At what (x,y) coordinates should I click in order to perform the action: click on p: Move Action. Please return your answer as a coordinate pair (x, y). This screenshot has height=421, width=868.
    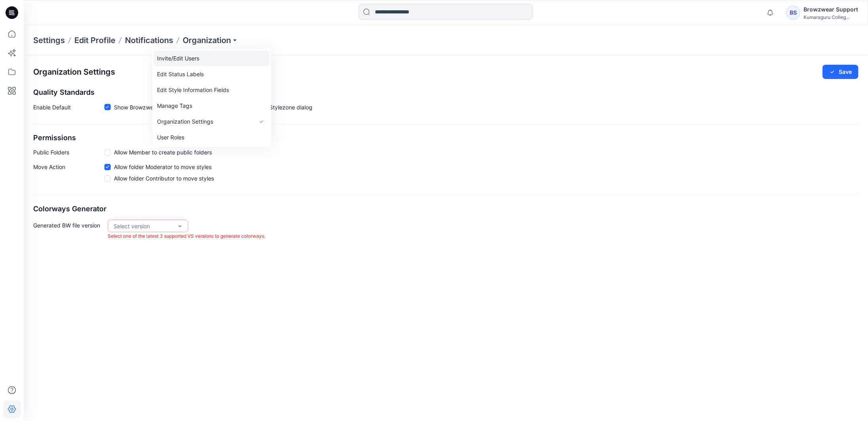
    Looking at the image, I should click on (69, 174).